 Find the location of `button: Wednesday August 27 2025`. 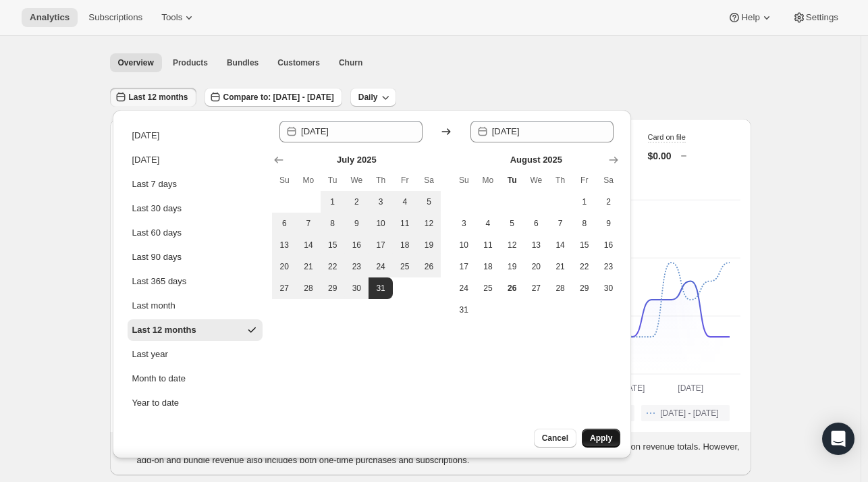

button: Wednesday August 27 2025 is located at coordinates (537, 288).